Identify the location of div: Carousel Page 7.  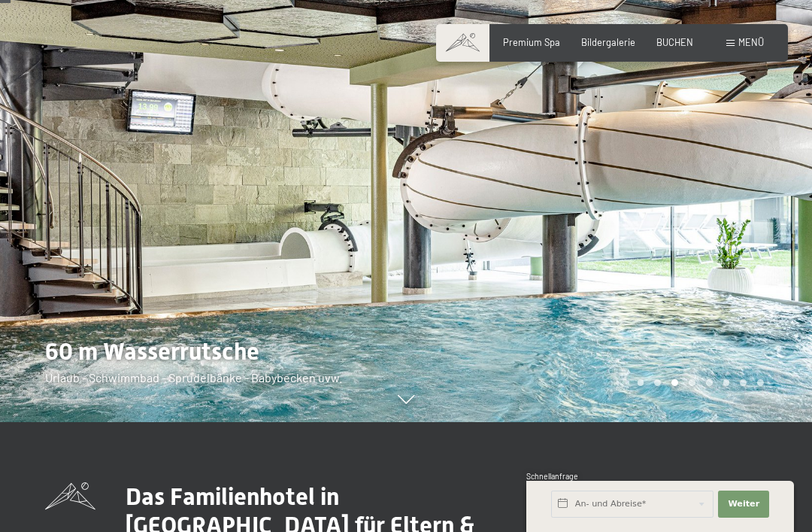
(743, 383).